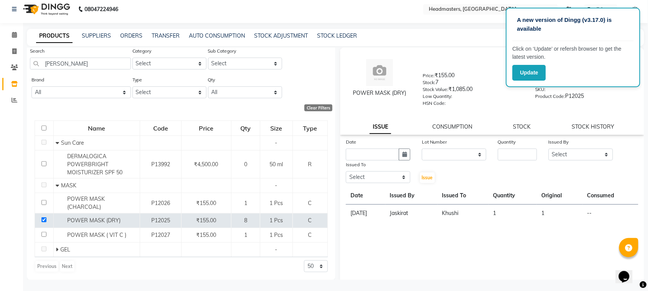 The image size is (648, 291). What do you see at coordinates (212, 80) in the screenshot?
I see `label: Qty` at bounding box center [212, 80].